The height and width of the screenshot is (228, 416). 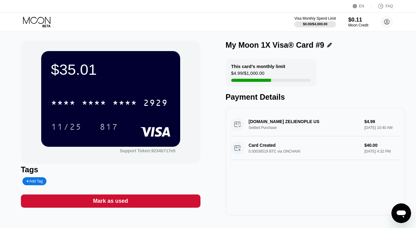 What do you see at coordinates (34, 181) in the screenshot?
I see `div: Add Tag` at bounding box center [34, 181].